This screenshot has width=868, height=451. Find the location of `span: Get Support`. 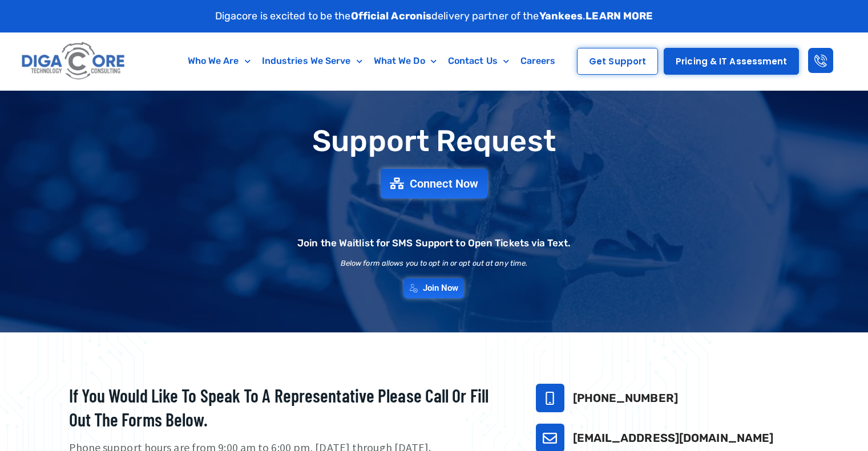

span: Get Support is located at coordinates (617, 61).